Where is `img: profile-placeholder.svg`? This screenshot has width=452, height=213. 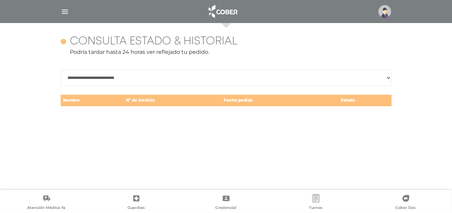
img: profile-placeholder.svg is located at coordinates (385, 12).